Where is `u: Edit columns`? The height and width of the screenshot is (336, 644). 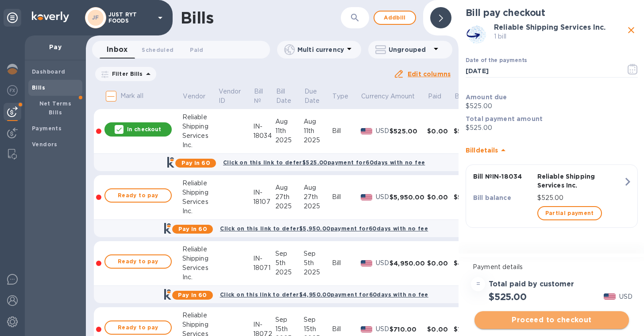
u: Edit columns is located at coordinates (429, 74).